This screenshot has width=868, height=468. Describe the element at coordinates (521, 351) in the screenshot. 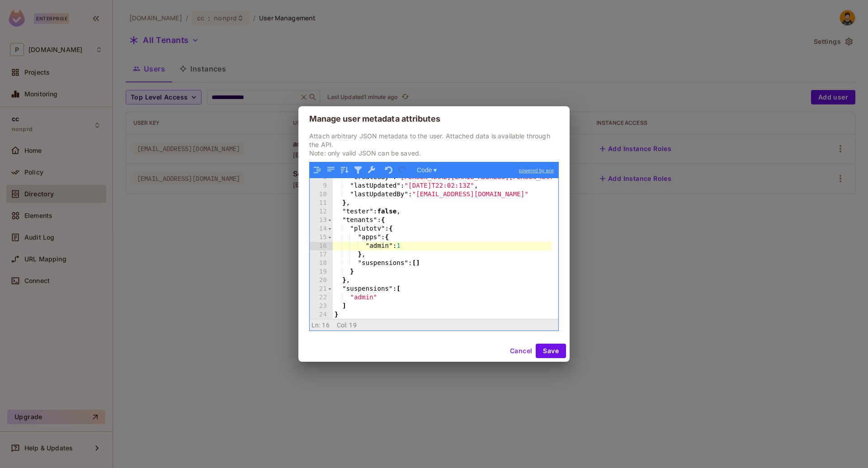

I see `button: Cancel` at that location.